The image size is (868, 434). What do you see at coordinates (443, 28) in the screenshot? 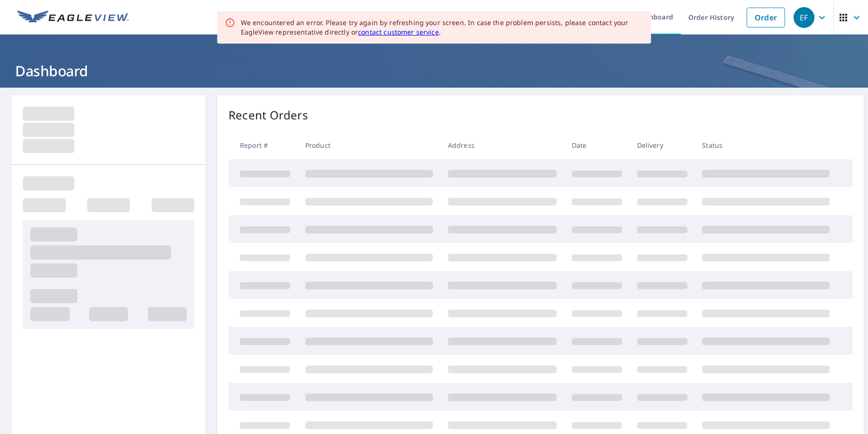
I see `div: We encountered an error. Please try again by refreshing your screen. In case the problem persists...` at bounding box center [443, 28].